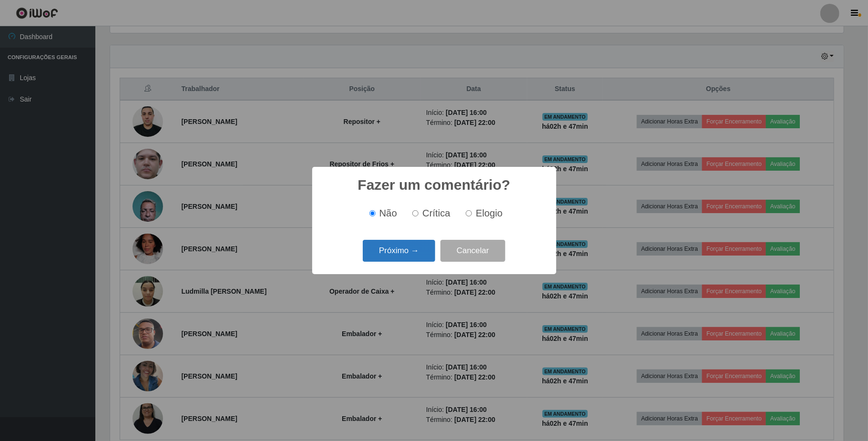 The width and height of the screenshot is (868, 441). Describe the element at coordinates (472, 251) in the screenshot. I see `button: Cancelar` at that location.